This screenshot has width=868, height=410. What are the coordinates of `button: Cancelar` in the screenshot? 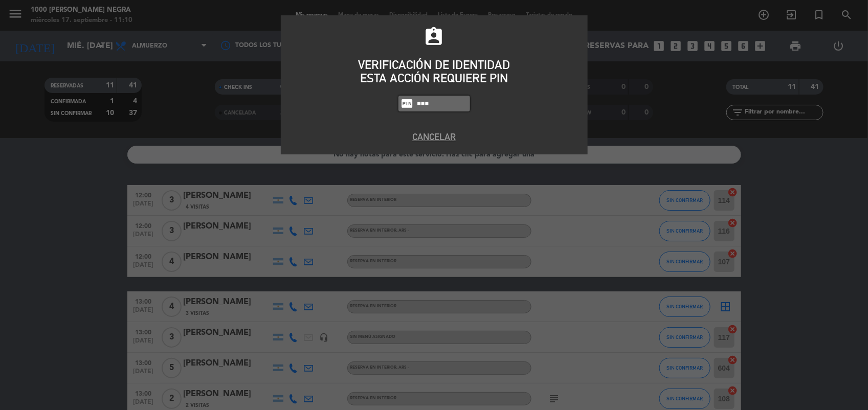 It's located at (434, 137).